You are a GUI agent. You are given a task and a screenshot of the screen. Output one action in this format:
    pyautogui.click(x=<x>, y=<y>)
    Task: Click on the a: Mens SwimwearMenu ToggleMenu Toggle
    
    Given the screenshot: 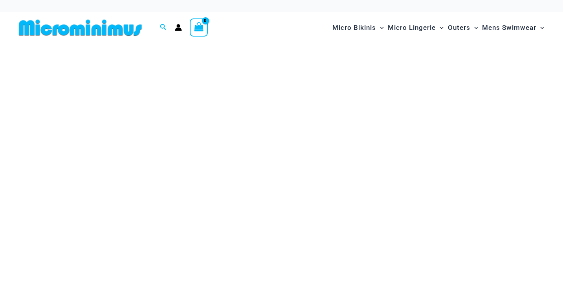 What is the action you would take?
    pyautogui.click(x=513, y=27)
    